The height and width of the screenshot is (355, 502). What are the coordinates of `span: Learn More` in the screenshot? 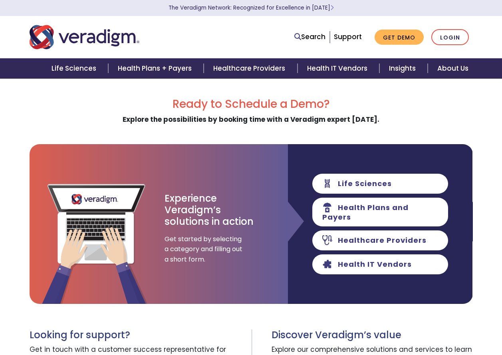 It's located at (332, 8).